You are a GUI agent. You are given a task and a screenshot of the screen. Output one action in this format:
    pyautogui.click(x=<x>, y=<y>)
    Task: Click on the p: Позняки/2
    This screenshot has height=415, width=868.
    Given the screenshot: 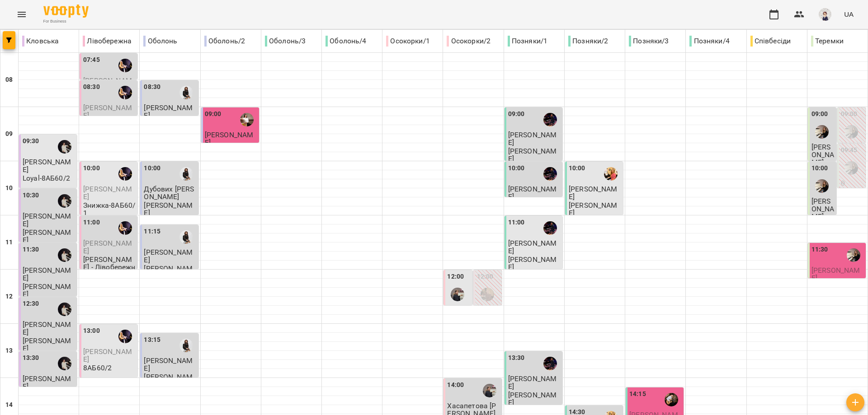 What is the action you would take?
    pyautogui.click(x=588, y=42)
    